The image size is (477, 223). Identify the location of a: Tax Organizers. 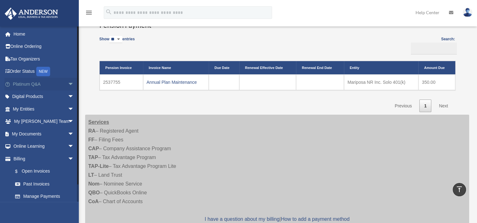
(44, 59).